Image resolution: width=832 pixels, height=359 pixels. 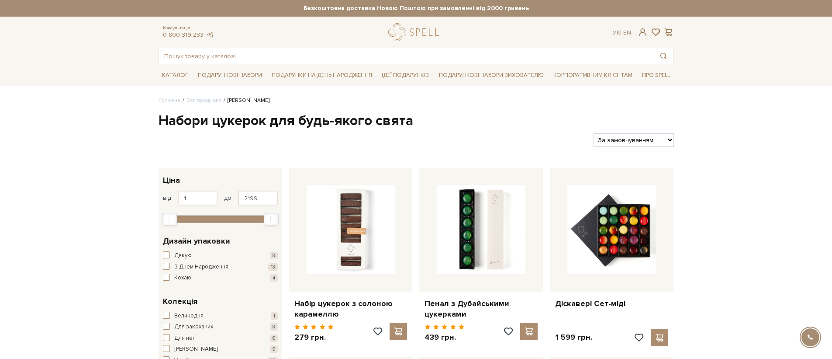 What do you see at coordinates (228, 198) in the screenshot?
I see `span: до` at bounding box center [228, 198].